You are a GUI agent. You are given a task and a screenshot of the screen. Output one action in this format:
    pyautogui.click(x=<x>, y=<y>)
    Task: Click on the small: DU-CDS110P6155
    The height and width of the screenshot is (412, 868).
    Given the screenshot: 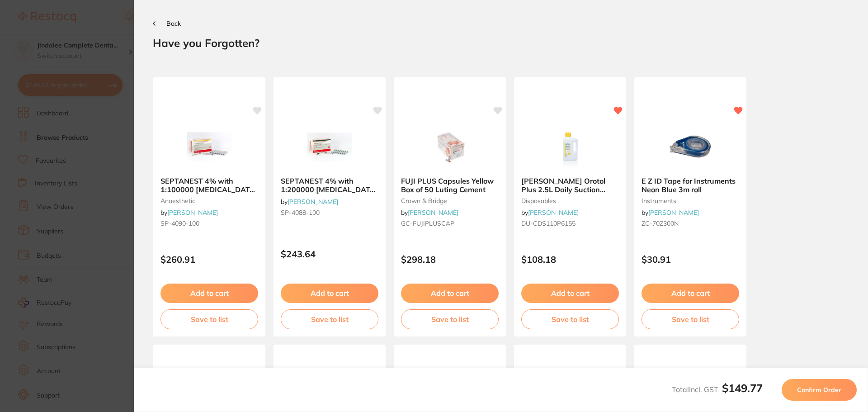 What is the action you would take?
    pyautogui.click(x=570, y=224)
    